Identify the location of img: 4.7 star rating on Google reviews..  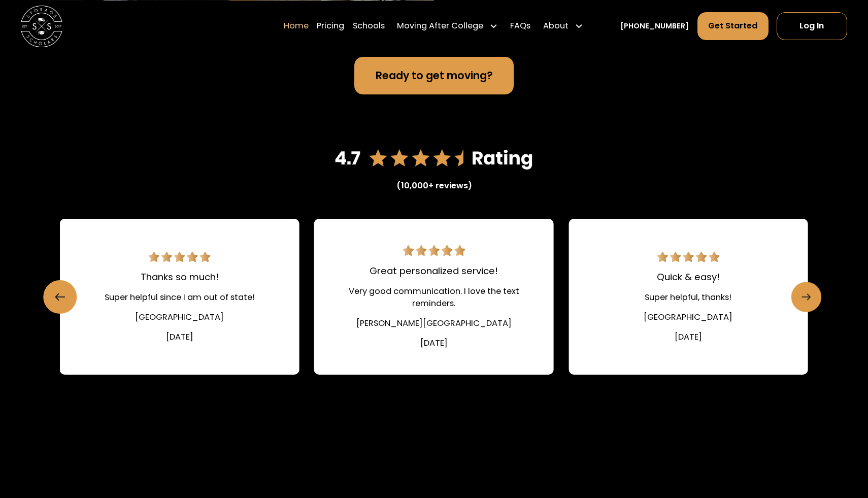
(434, 158).